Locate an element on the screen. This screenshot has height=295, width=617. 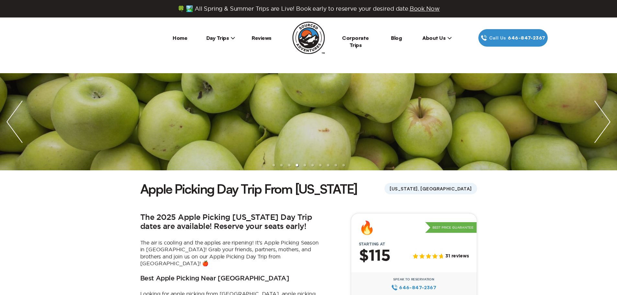
a: Corporate Trips is located at coordinates (355, 41).